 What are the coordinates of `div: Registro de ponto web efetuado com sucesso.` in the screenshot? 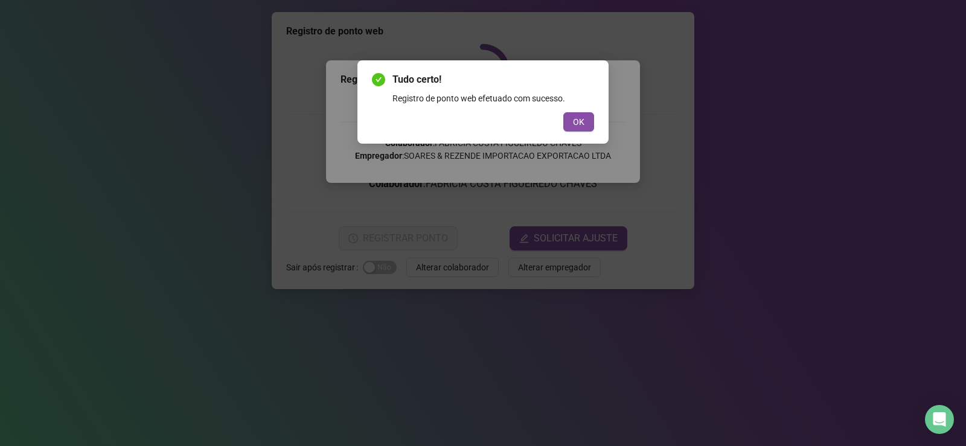 It's located at (493, 98).